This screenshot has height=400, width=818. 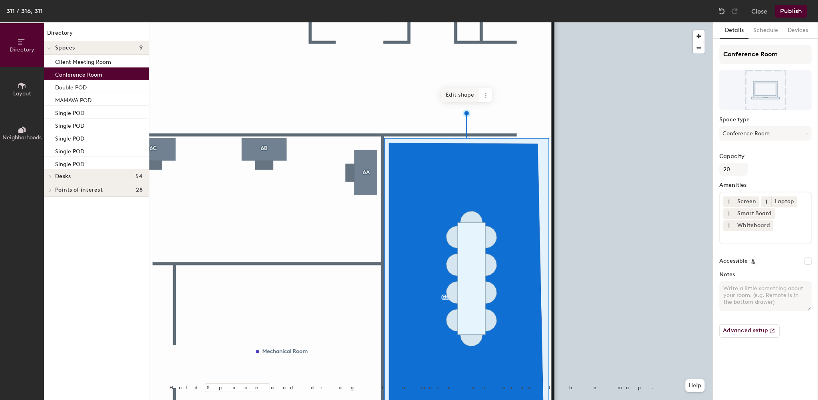 What do you see at coordinates (765, 30) in the screenshot?
I see `button: Schedule` at bounding box center [765, 30].